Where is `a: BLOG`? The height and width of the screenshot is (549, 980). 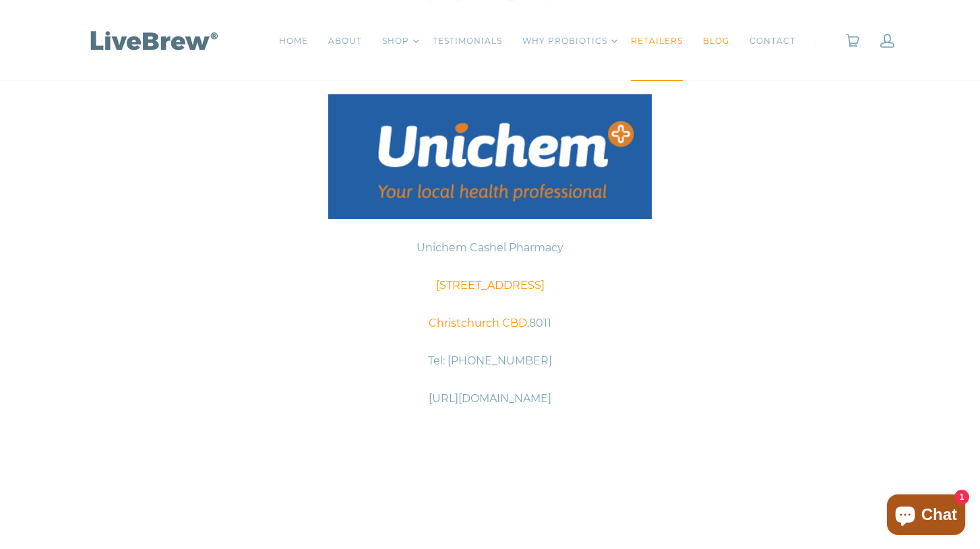 a: BLOG is located at coordinates (716, 41).